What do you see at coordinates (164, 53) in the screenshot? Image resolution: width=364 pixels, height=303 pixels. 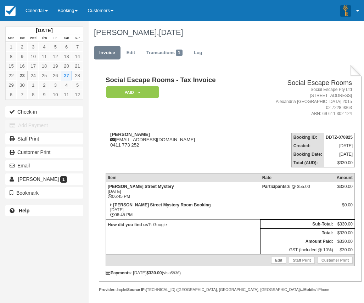 I see `a: Transactions1` at bounding box center [164, 53].